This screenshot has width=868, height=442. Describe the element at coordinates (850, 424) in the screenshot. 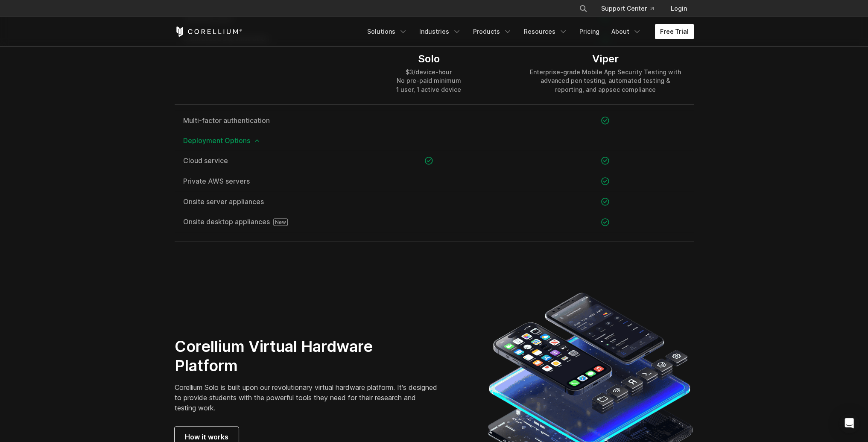

I see `div: Open Intercom Messenger` at that location.